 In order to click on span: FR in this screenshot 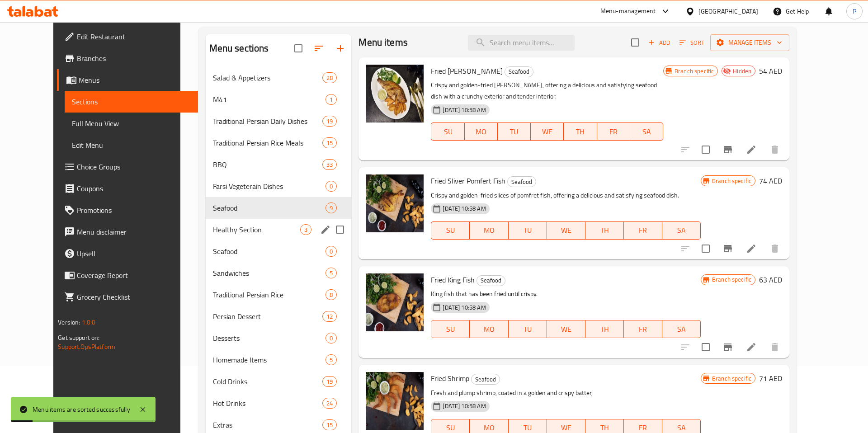, I will do `click(614, 132)`.